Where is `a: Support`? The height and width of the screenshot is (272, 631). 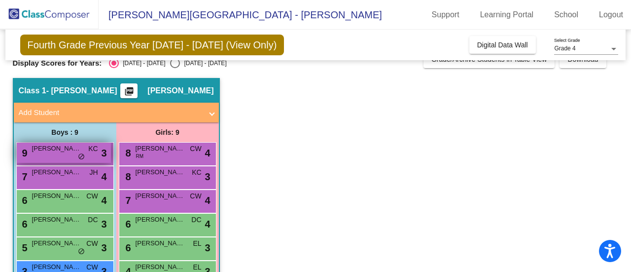
a: Support is located at coordinates (446, 15).